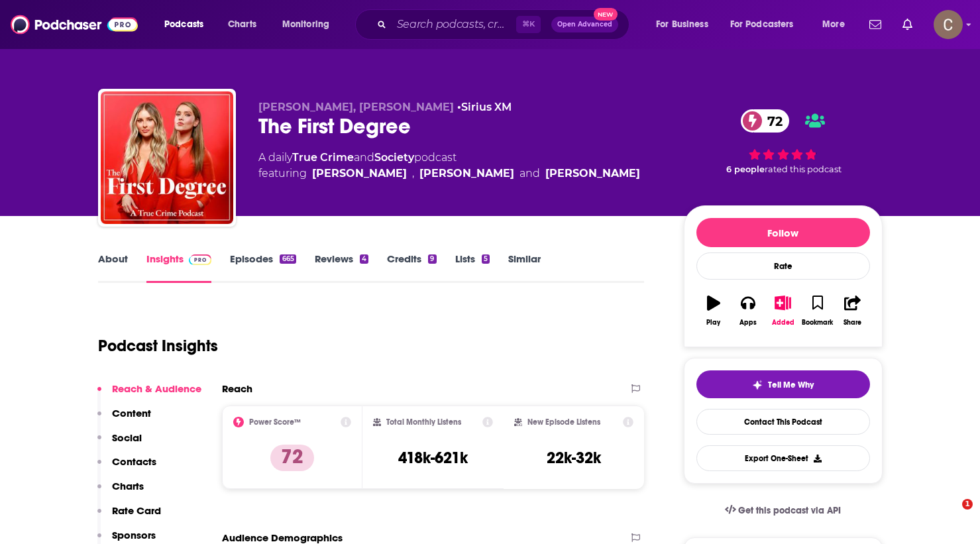 The width and height of the screenshot is (980, 544). Describe the element at coordinates (158, 346) in the screenshot. I see `h1: Podcast Insights` at that location.